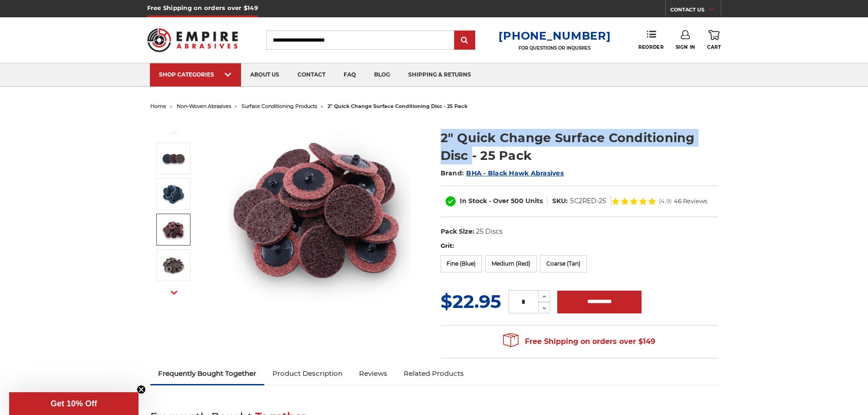 This screenshot has height=415, width=868. Describe the element at coordinates (174, 292) in the screenshot. I see `button: Next` at that location.